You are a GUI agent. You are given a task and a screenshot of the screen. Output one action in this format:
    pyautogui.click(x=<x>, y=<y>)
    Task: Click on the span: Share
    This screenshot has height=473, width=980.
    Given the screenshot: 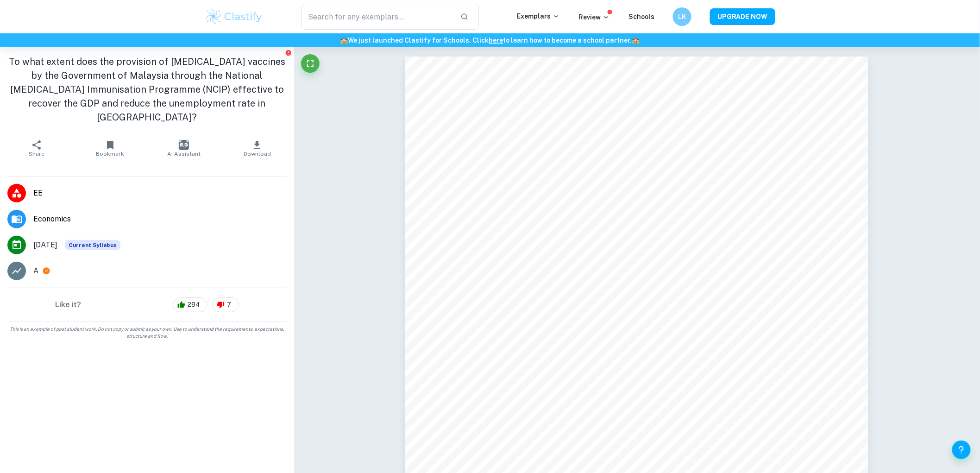 What is the action you would take?
    pyautogui.click(x=37, y=154)
    